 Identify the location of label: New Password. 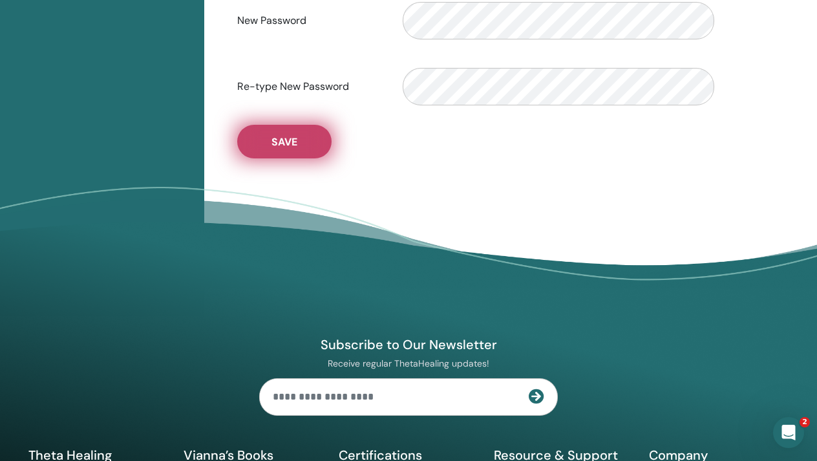
(310, 21).